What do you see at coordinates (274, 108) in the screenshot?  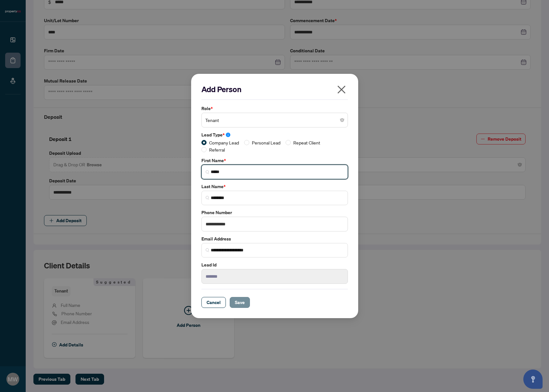 I see `label: Role` at bounding box center [274, 108].